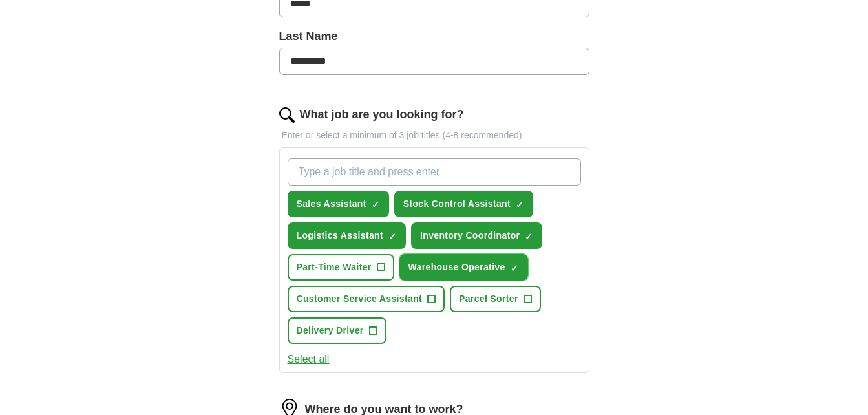  I want to click on img: search.png, so click(287, 115).